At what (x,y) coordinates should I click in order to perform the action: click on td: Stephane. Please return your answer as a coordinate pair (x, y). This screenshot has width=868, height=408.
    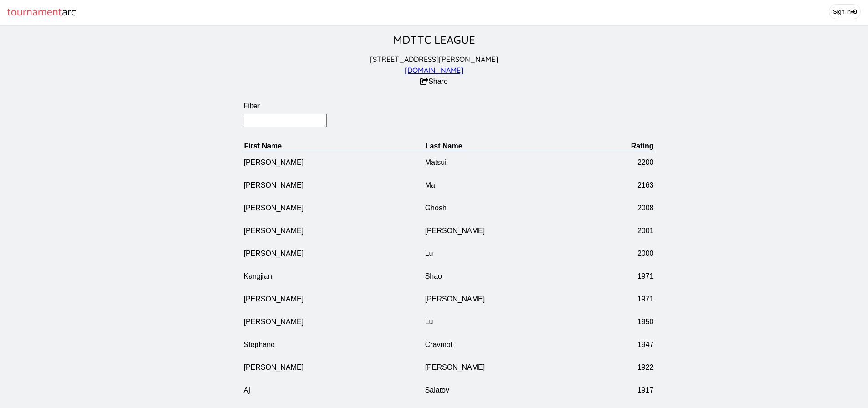
    Looking at the image, I should click on (335, 345).